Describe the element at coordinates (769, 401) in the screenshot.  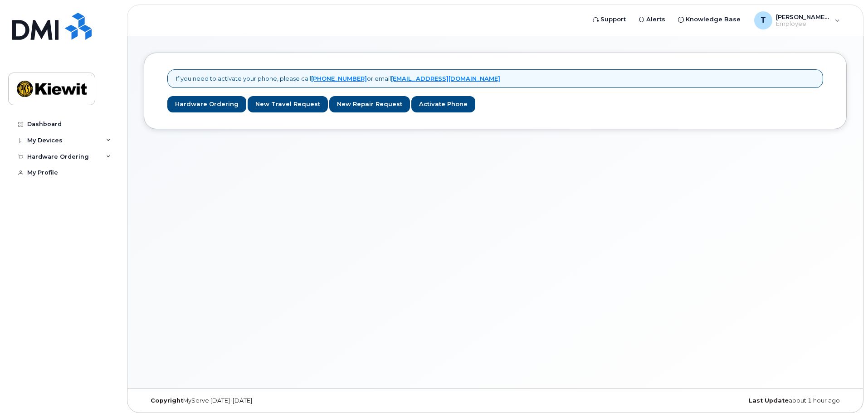
I see `strong: Last Update` at that location.